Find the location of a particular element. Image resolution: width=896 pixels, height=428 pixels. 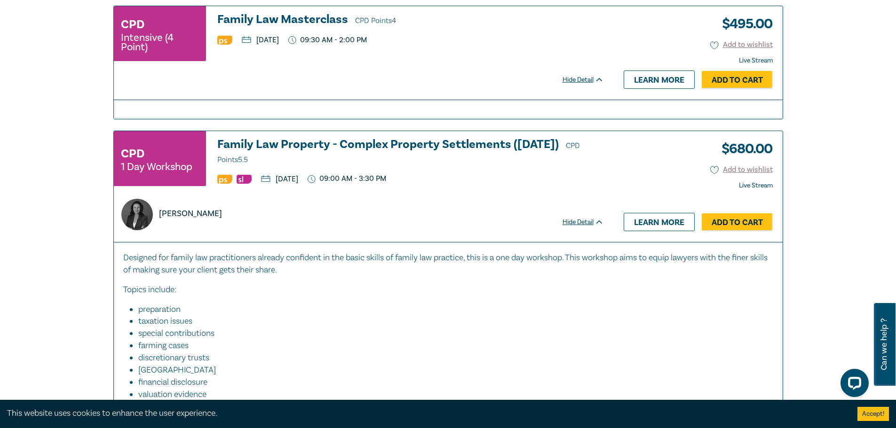

button: Open LiveChat chat widget is located at coordinates (22, 18).